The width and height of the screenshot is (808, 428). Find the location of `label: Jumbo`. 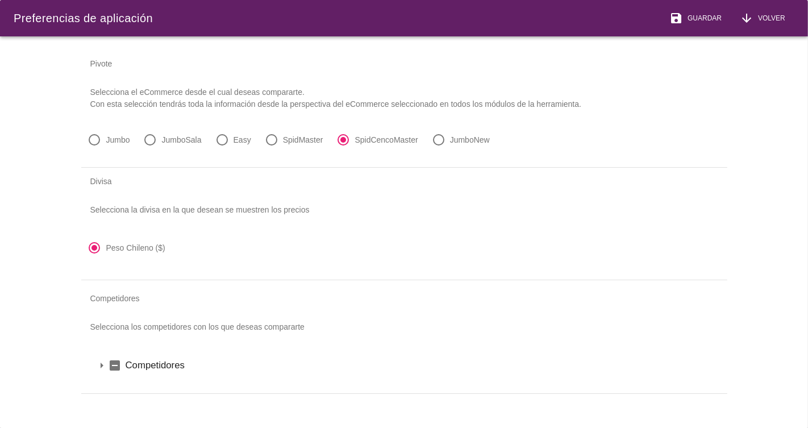

label: Jumbo is located at coordinates (118, 140).